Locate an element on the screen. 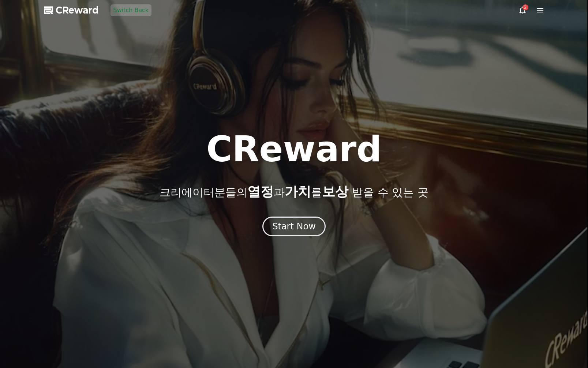  p: 크리에이터분들의 과 를 받을 수 있는 곳 is located at coordinates (294, 192).